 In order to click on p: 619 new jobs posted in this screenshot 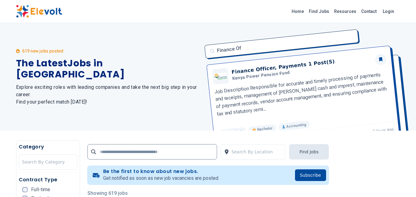, I will do `click(43, 51)`.